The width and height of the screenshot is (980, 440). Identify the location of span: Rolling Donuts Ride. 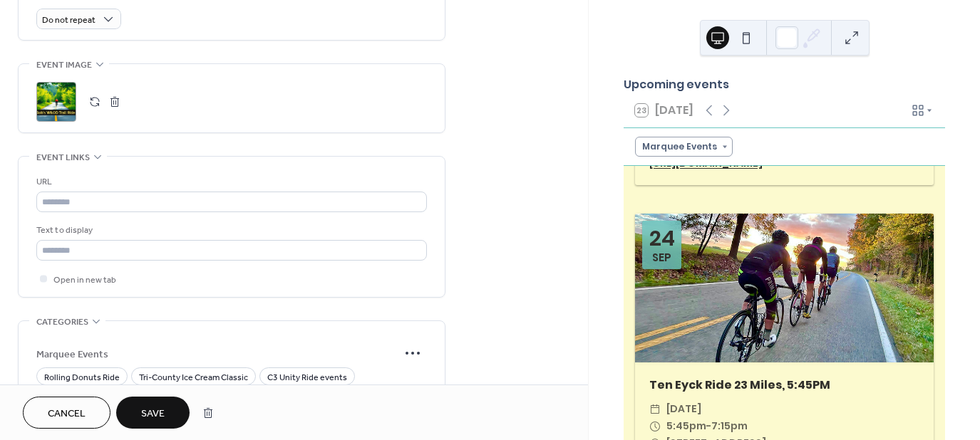
(82, 377).